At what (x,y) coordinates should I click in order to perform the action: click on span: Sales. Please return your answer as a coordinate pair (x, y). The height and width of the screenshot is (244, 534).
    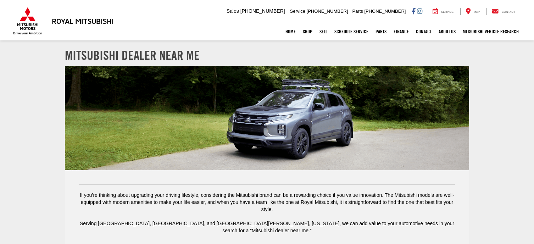
    Looking at the image, I should click on (232, 11).